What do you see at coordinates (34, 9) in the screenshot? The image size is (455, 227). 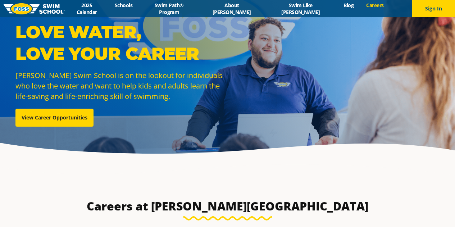 I see `img: FOSS Swim School Logo` at bounding box center [34, 9].